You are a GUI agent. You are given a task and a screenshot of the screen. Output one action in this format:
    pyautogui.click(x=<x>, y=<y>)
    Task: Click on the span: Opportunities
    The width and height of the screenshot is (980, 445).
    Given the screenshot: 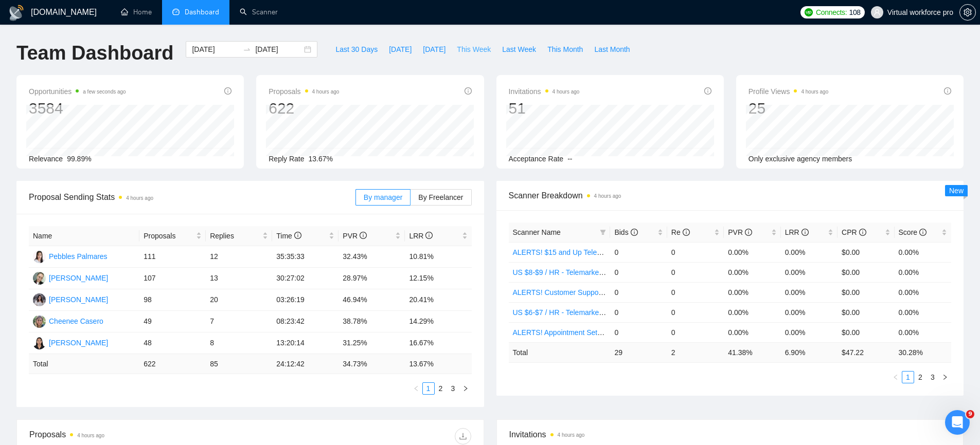 What is the action you would take?
    pyautogui.click(x=77, y=92)
    